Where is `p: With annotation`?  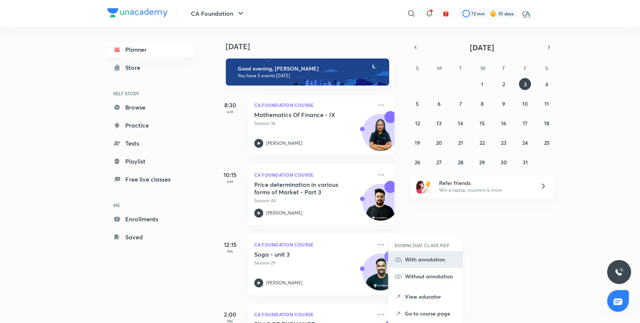
p: With annotation is located at coordinates (431, 259).